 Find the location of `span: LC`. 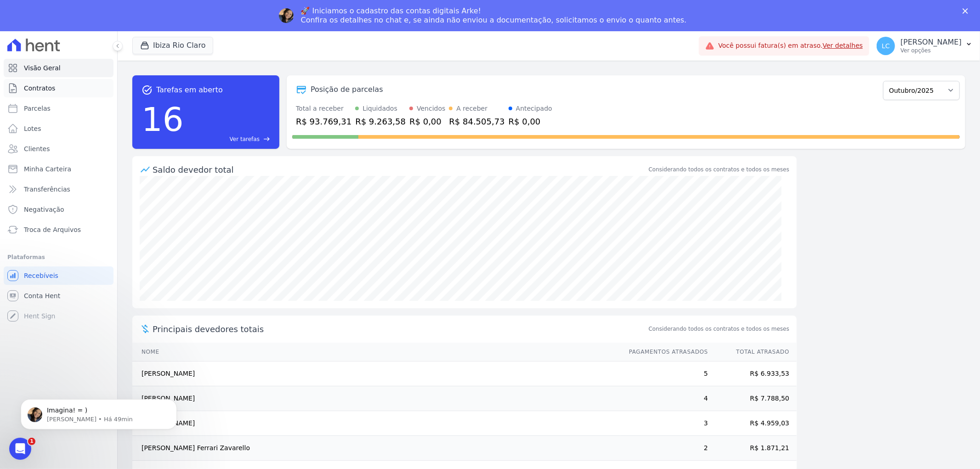

span: LC is located at coordinates (886, 46).